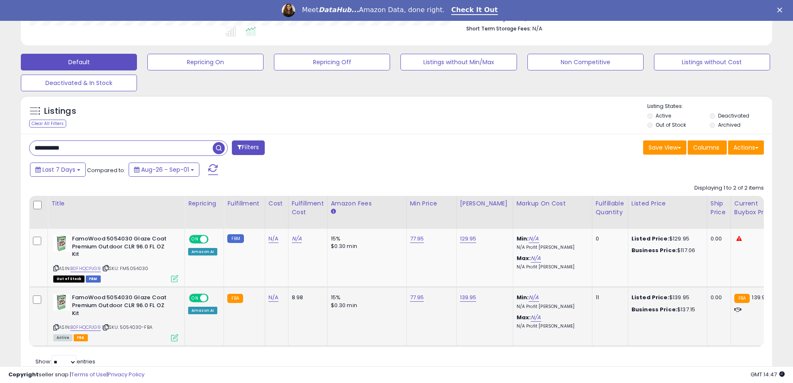 This screenshot has height=383, width=793. What do you see at coordinates (458, 62) in the screenshot?
I see `button: Listings without Min/Max` at bounding box center [458, 62].